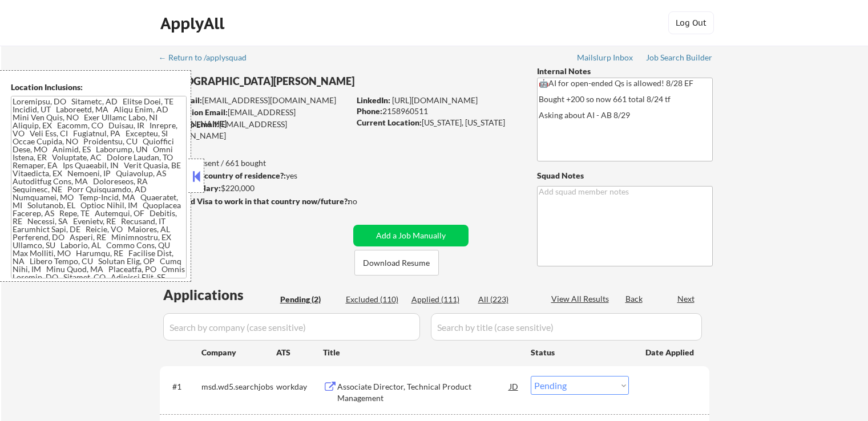  What do you see at coordinates (369, 110) in the screenshot?
I see `strong: Phone:` at bounding box center [369, 110].